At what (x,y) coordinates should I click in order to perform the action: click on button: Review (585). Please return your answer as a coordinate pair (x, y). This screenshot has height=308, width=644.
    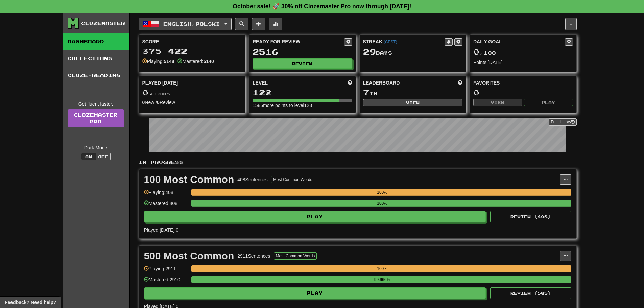
    Looking at the image, I should click on (531, 293).